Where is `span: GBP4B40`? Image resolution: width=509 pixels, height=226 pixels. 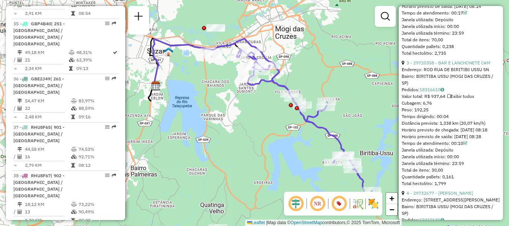 span: GBP4B40 is located at coordinates (41, 23).